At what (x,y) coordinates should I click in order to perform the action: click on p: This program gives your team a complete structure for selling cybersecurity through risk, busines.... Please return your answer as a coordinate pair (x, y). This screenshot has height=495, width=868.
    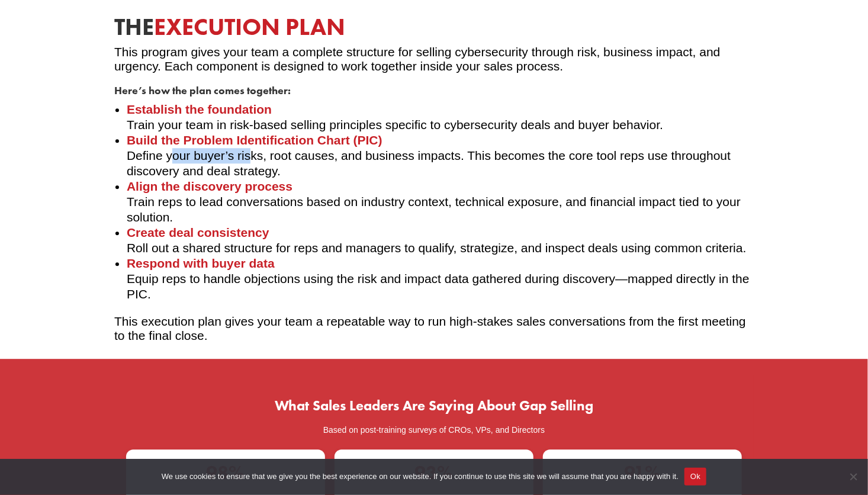
    Looking at the image, I should click on (434, 65).